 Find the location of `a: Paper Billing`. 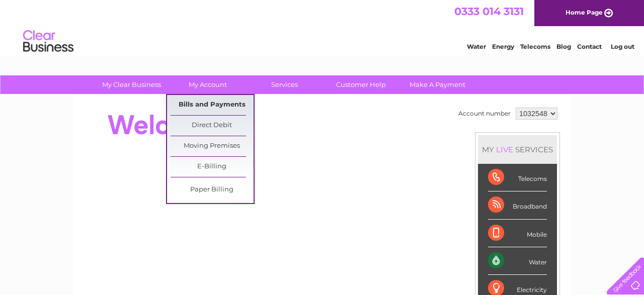

a: Paper Billing is located at coordinates (212, 190).